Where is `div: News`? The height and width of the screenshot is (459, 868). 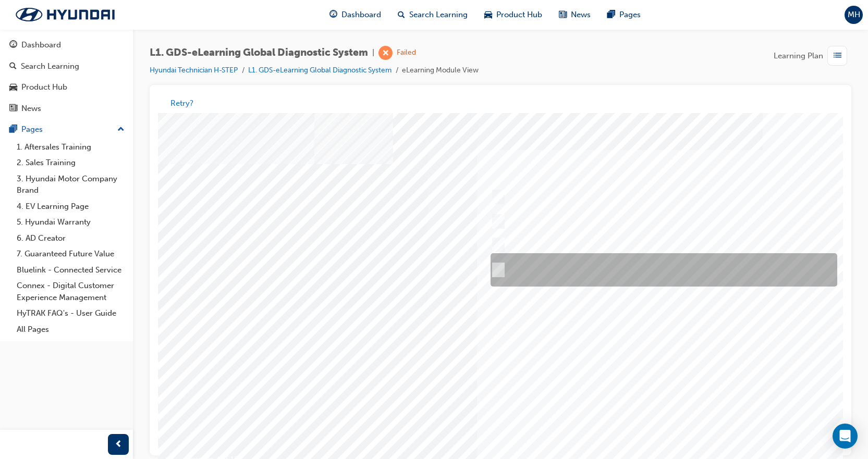
div: News is located at coordinates (31, 109).